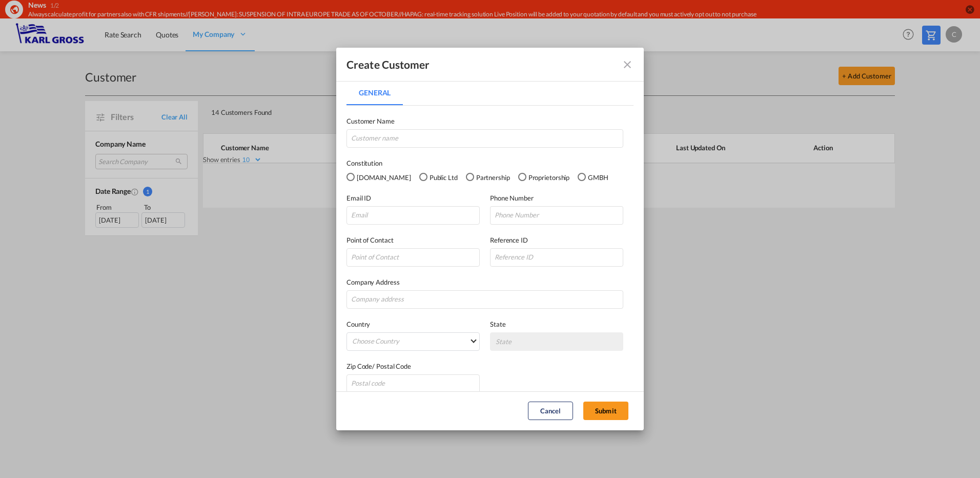 The width and height of the screenshot is (980, 478). Describe the element at coordinates (544, 177) in the screenshot. I see `md-radio-button: Proprietorship` at that location.